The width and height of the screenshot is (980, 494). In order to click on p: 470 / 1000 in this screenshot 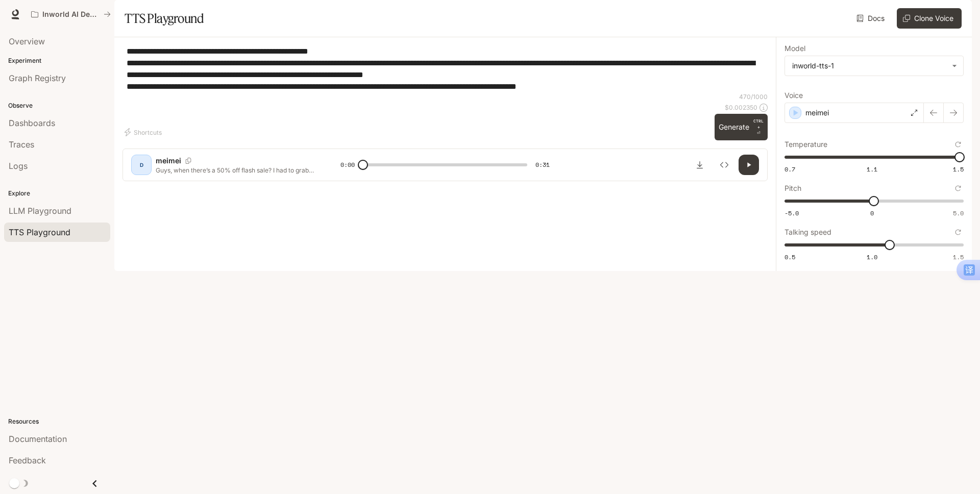, I will do `click(754, 96)`.